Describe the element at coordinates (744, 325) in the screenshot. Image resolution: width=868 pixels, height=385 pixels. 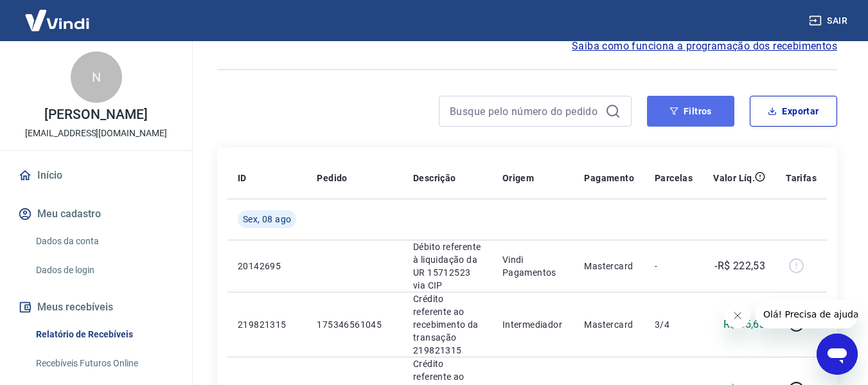
I see `p: R$ 55,63` at that location.